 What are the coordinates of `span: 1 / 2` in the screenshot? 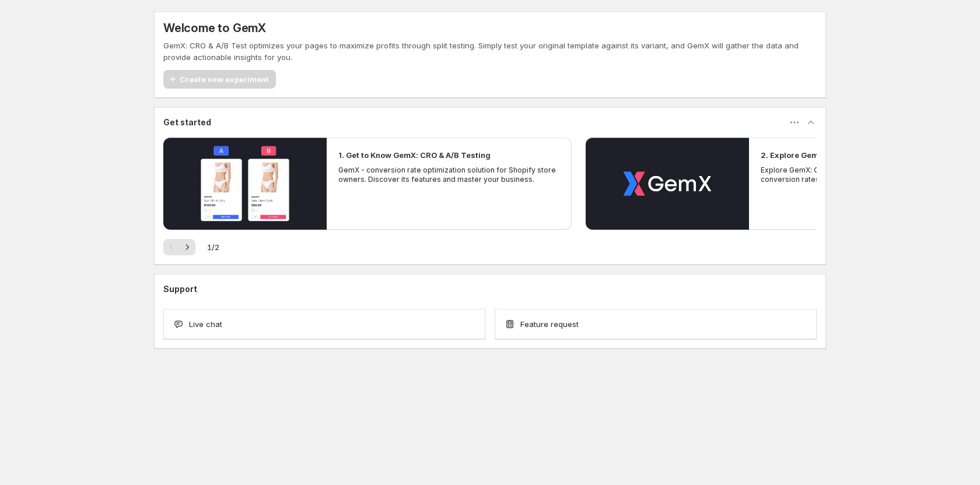 It's located at (213, 247).